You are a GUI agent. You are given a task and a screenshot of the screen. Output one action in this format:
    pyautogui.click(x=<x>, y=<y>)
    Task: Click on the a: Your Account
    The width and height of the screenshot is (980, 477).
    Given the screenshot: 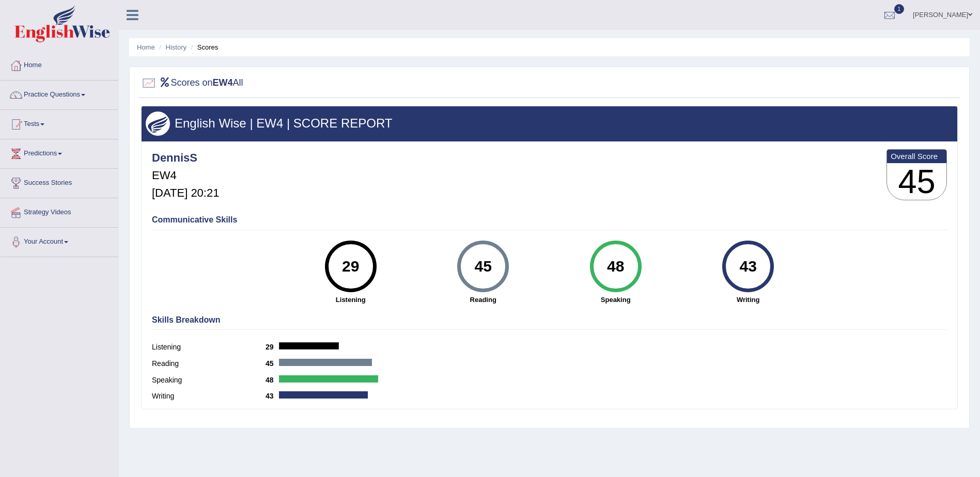 What is the action you would take?
    pyautogui.click(x=60, y=241)
    